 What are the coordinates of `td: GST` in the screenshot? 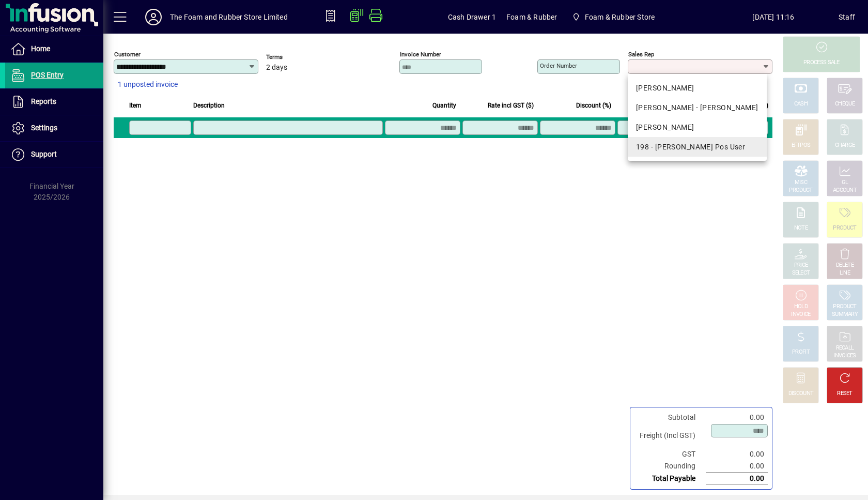 It's located at (670, 455).